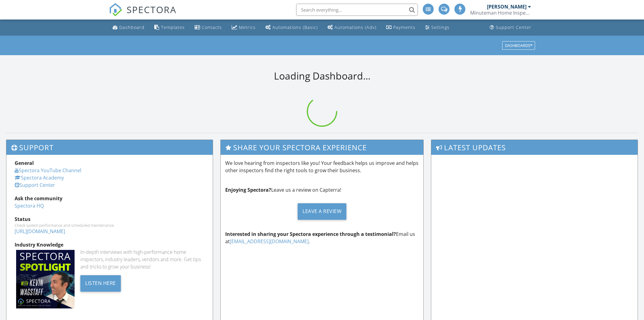 This screenshot has width=644, height=320. What do you see at coordinates (116, 10) in the screenshot?
I see `img: The Best Home Inspection Software - Spectora` at bounding box center [116, 10].